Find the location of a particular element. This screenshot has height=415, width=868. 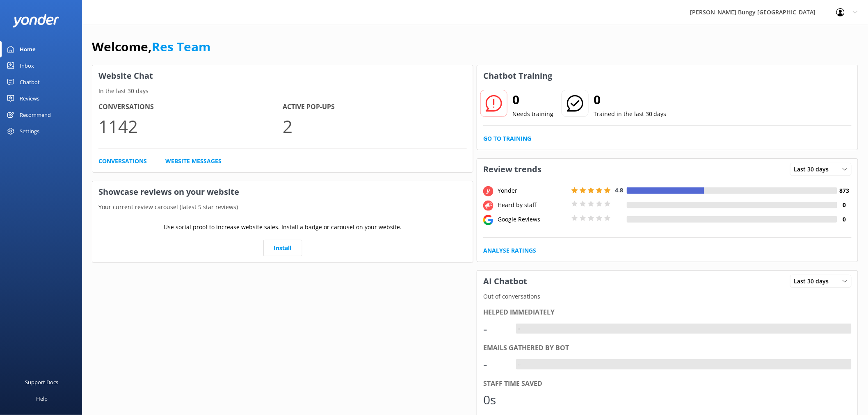

p: 2 is located at coordinates (375, 126).